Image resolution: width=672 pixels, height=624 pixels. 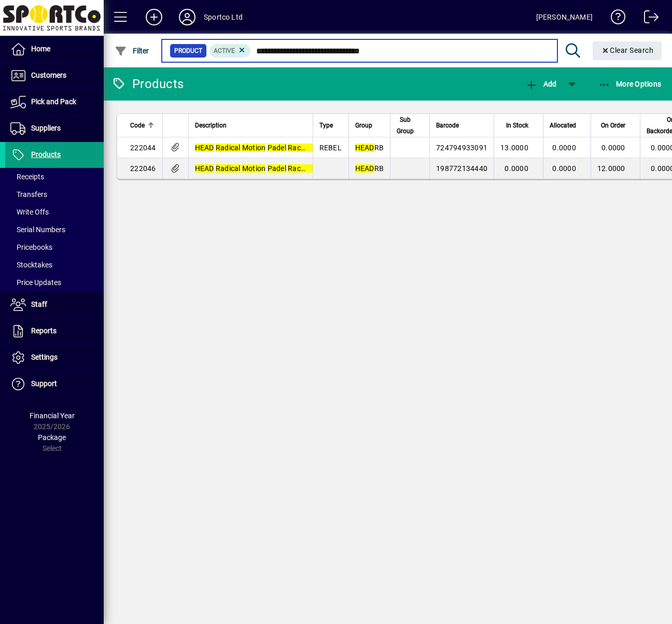 What do you see at coordinates (132, 51) in the screenshot?
I see `span: Filter` at bounding box center [132, 51].